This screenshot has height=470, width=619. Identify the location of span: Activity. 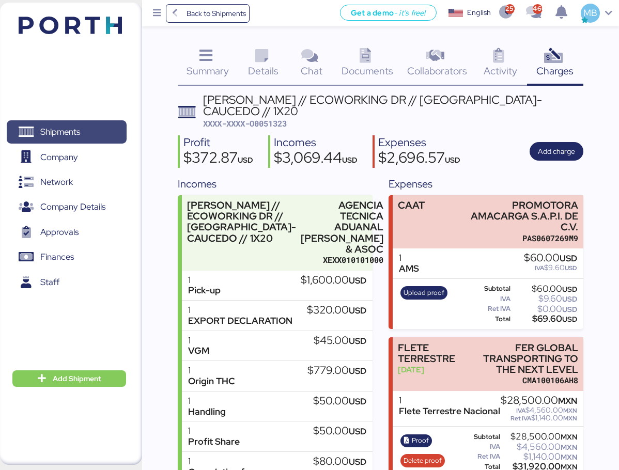
(500, 71).